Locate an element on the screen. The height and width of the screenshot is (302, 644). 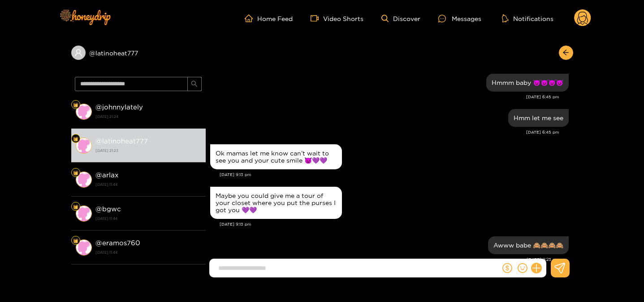
span: arrow-left is located at coordinates (565, 53).